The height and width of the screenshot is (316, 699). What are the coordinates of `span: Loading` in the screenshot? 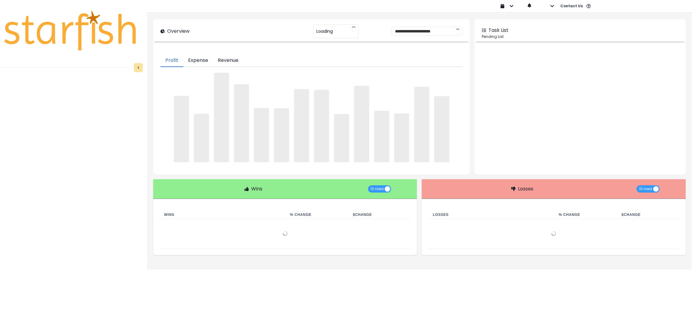 It's located at (325, 31).